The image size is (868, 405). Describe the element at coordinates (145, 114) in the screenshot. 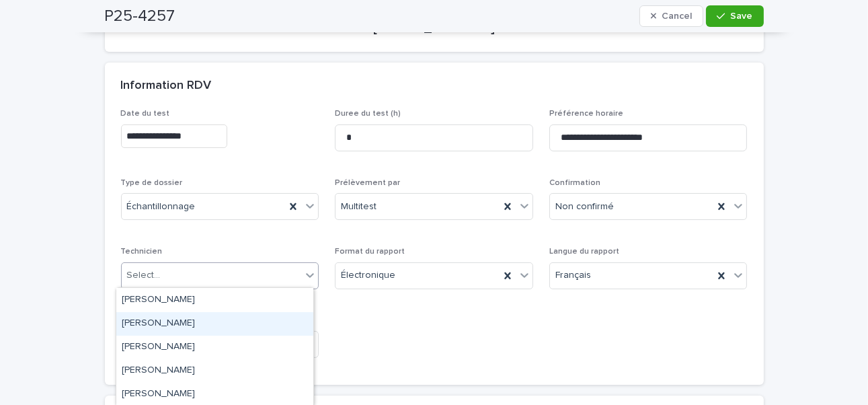

I see `span: Date du test` at that location.